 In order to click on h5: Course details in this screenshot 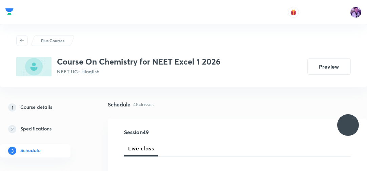, I will do `click(36, 108)`.